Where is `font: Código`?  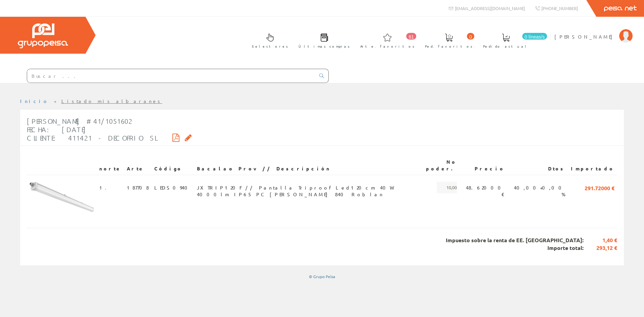 font: Código is located at coordinates (168, 169).